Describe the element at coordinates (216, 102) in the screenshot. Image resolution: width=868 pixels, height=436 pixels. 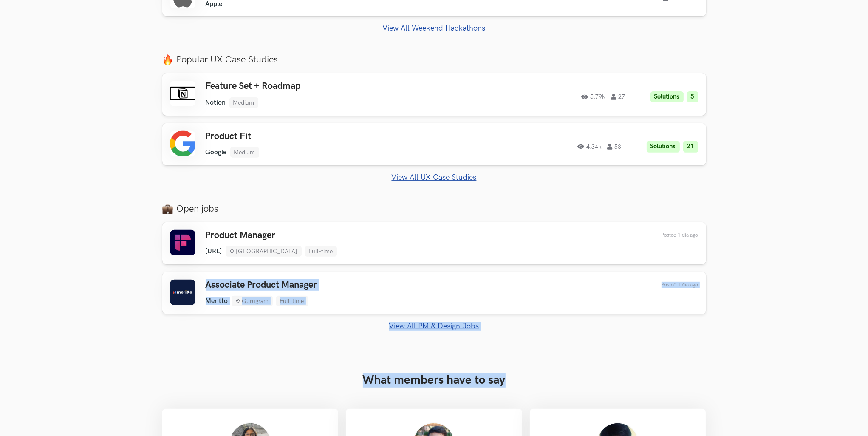
I see `li: Notion` at that location.